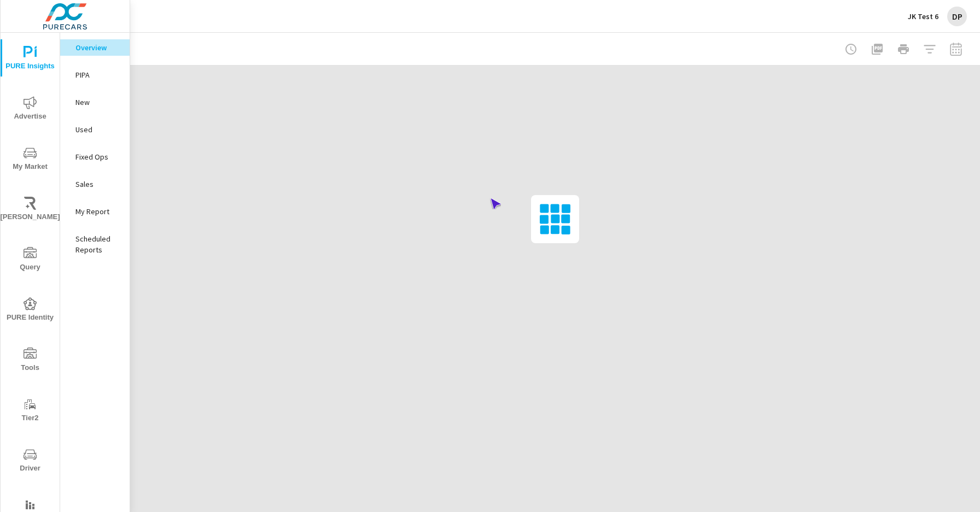  What do you see at coordinates (98, 75) in the screenshot?
I see `p: PIPA` at bounding box center [98, 75].